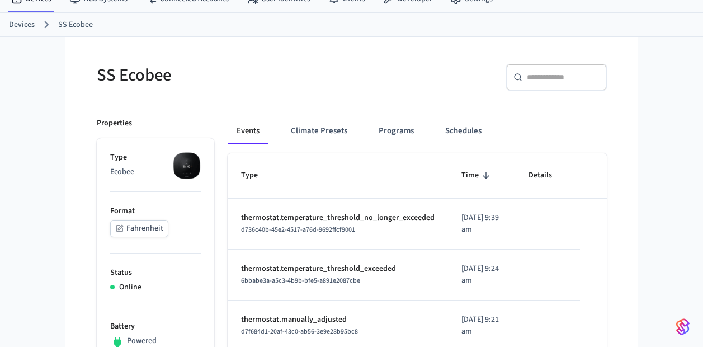 Image resolution: width=703 pixels, height=347 pixels. Describe the element at coordinates (221, 75) in the screenshot. I see `h5: SS Ecobee` at that location.